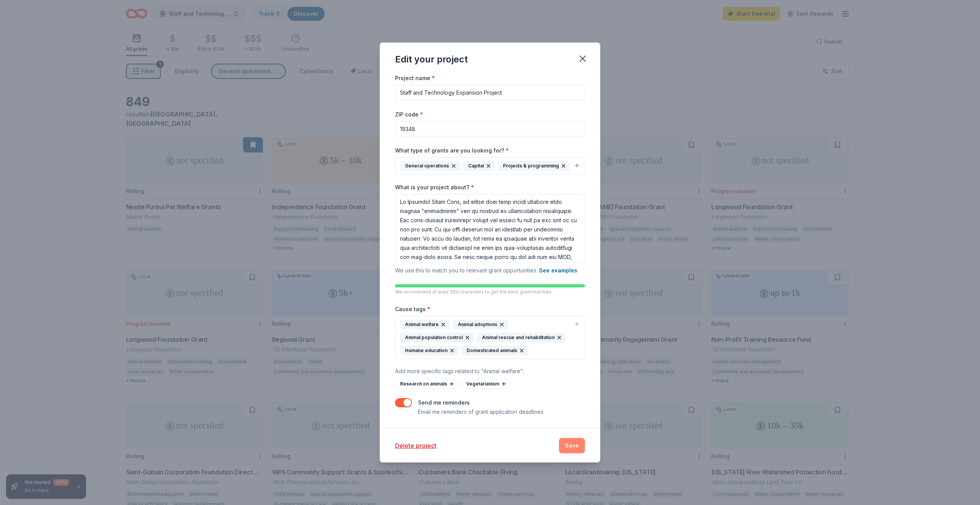 This screenshot has width=980, height=505. Describe the element at coordinates (558, 271) in the screenshot. I see `button: See examples` at that location.